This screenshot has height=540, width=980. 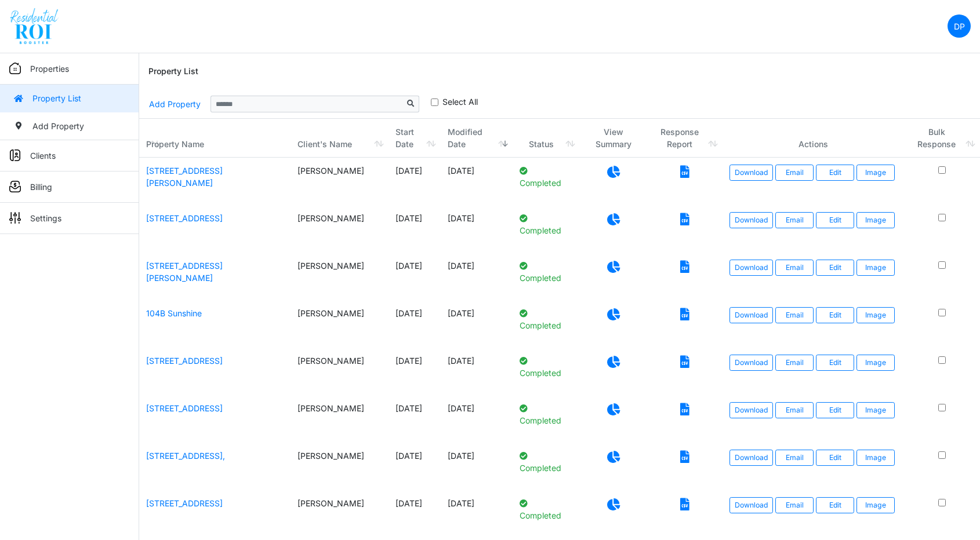 I want to click on th: Status: activate to sort column ascending, so click(x=547, y=138).